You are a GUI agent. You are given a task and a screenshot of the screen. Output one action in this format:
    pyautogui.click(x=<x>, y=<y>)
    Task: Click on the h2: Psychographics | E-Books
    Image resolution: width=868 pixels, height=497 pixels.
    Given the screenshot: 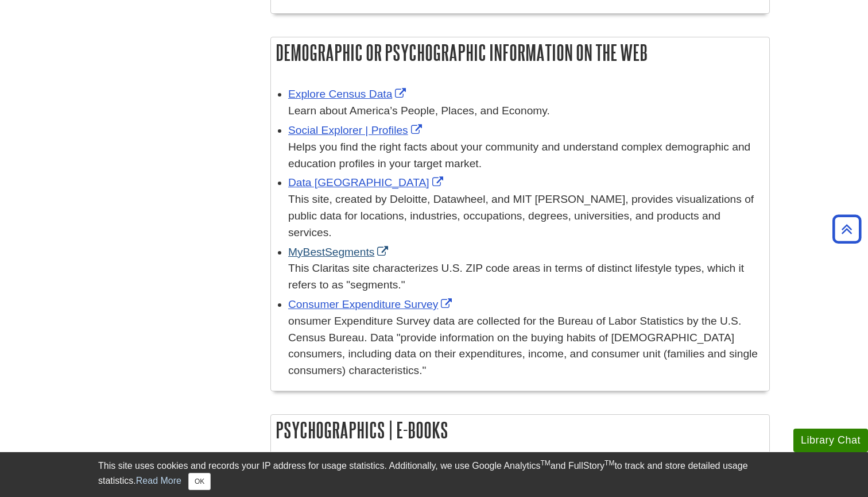 What is the action you would take?
    pyautogui.click(x=521, y=430)
    